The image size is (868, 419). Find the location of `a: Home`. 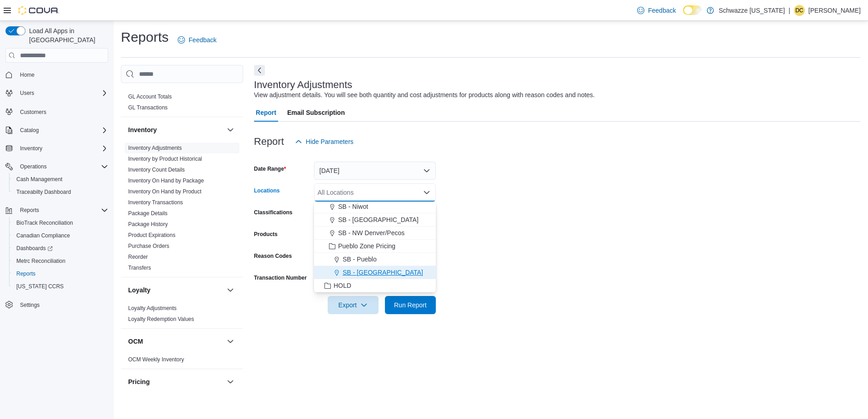

a: Home is located at coordinates (27, 75).